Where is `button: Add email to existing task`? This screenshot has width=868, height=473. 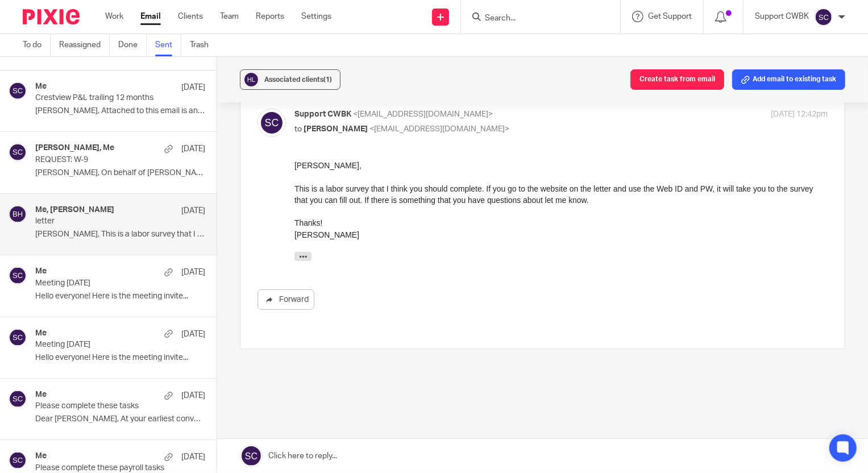
button: Add email to existing task is located at coordinates (788, 80).